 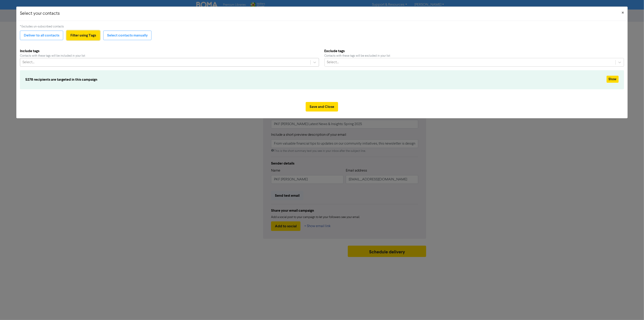 I want to click on div: Chat Widget, so click(x=633, y=309).